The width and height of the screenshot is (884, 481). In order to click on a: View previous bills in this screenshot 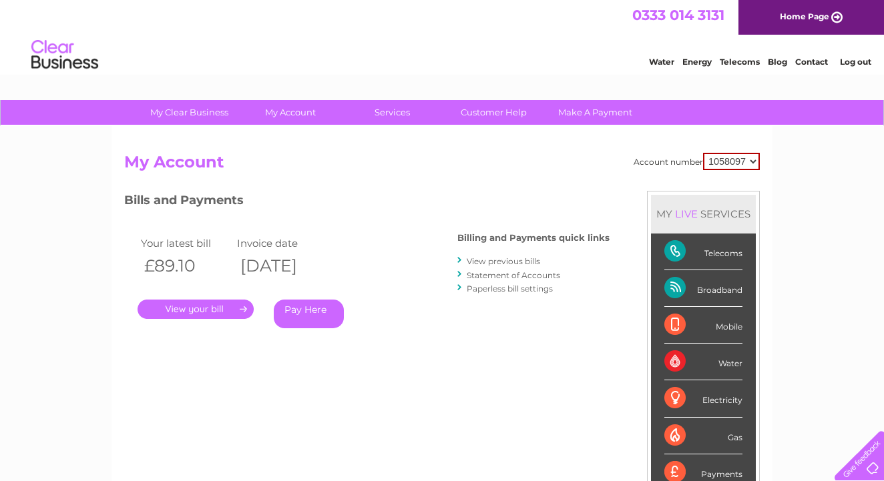, I will do `click(503, 261)`.